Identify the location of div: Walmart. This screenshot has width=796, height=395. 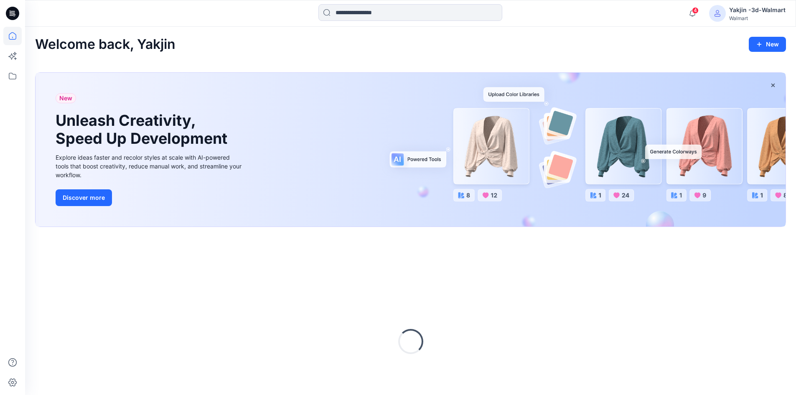
(757, 18).